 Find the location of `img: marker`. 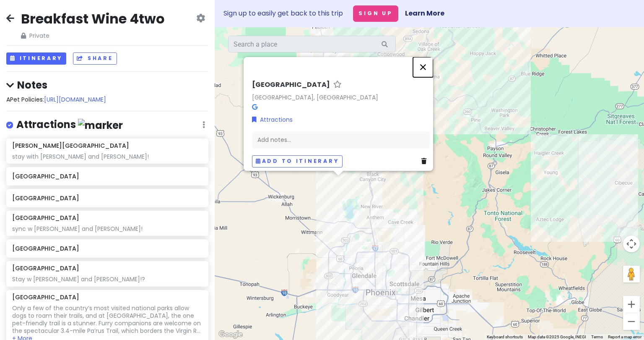

img: marker is located at coordinates (100, 125).